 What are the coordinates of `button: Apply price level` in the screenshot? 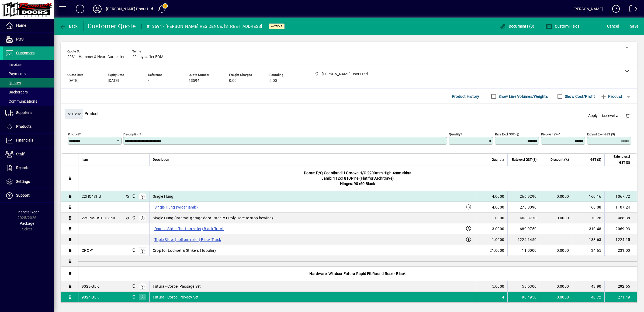 It's located at (604, 116).